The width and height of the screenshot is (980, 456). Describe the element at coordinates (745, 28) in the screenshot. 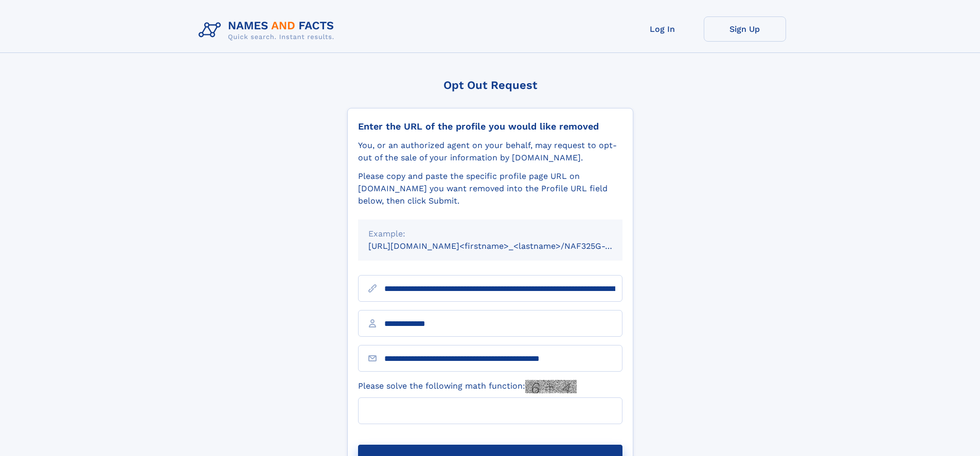

I see `a: Sign Up` at that location.